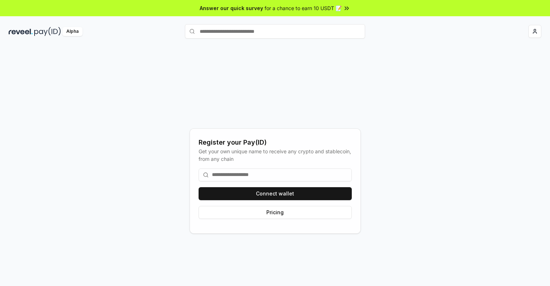 This screenshot has width=550, height=286. Describe the element at coordinates (72, 31) in the screenshot. I see `div: Alpha` at that location.